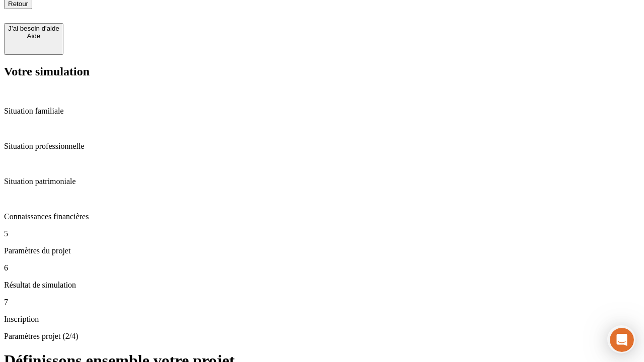  What do you see at coordinates (322, 268) in the screenshot?
I see `p: 6` at bounding box center [322, 268].